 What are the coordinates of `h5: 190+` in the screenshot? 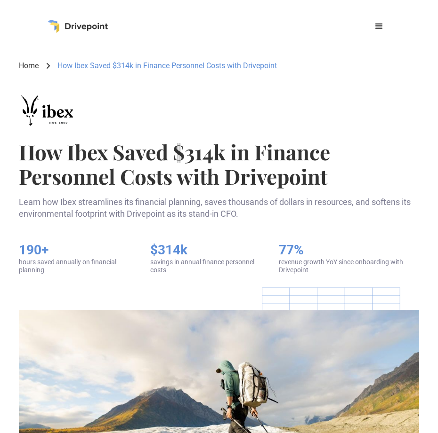 It's located at (75, 250).